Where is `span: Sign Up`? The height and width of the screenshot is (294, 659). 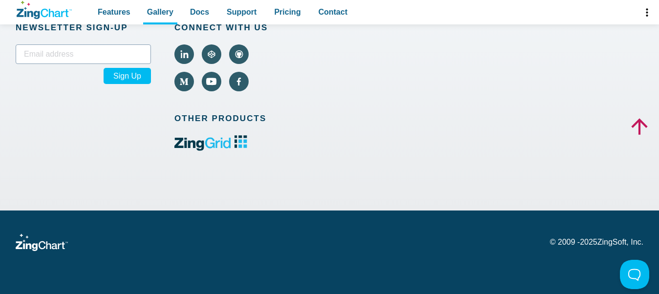
span: Sign Up is located at coordinates (127, 76).